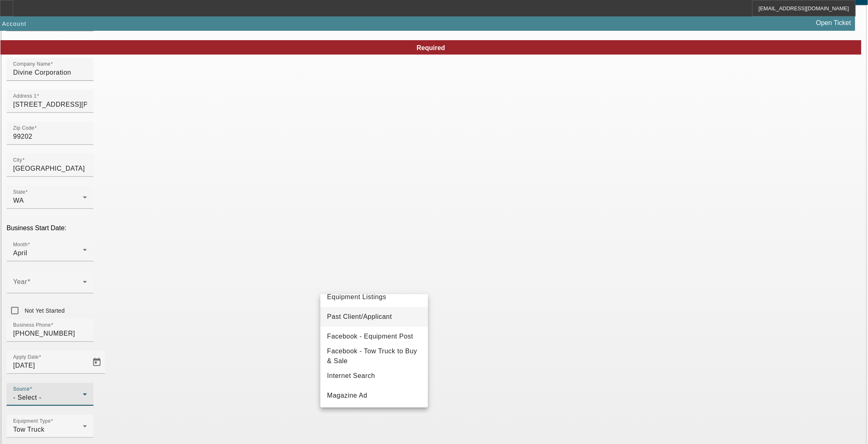  I want to click on span: Magazine Ad, so click(347, 396).